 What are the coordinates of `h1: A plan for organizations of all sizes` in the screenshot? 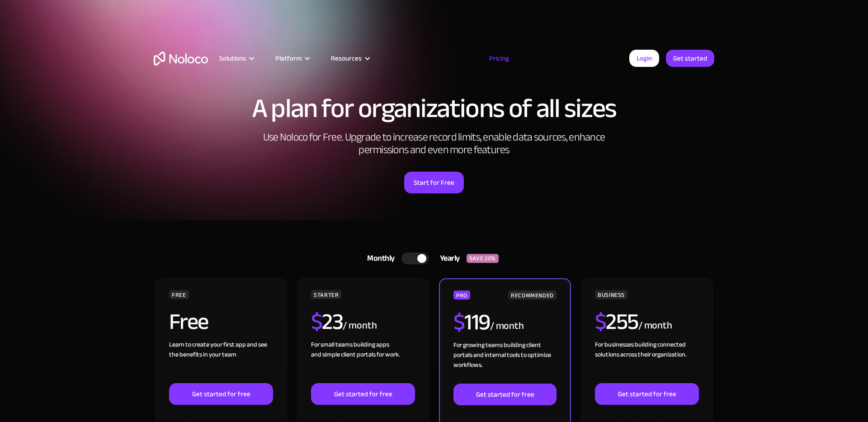 It's located at (434, 108).